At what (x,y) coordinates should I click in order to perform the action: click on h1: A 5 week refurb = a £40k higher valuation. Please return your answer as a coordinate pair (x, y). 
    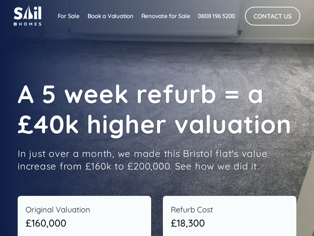
    Looking at the image, I should click on (157, 109).